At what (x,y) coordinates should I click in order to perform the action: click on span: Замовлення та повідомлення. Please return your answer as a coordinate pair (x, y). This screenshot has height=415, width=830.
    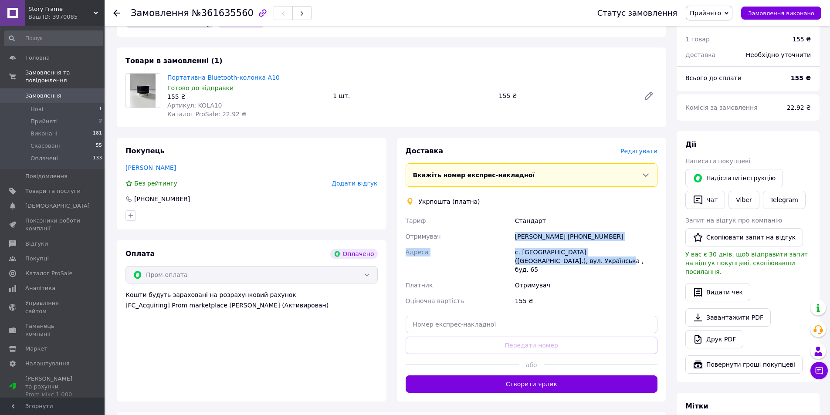
    Looking at the image, I should click on (65, 77).